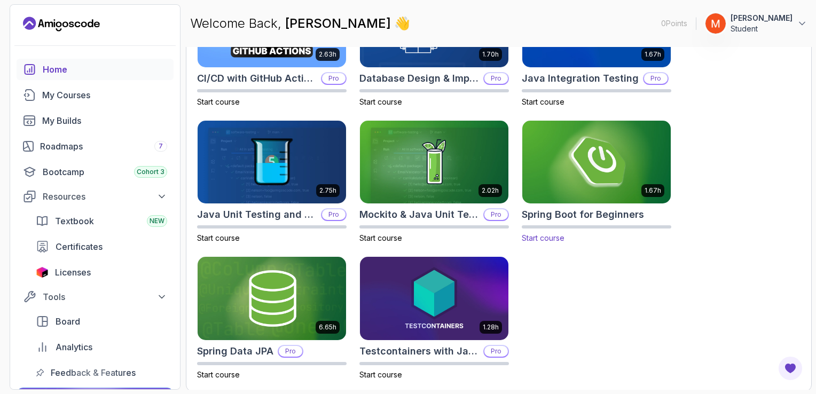 The width and height of the screenshot is (816, 394). I want to click on a: analytics, so click(101, 347).